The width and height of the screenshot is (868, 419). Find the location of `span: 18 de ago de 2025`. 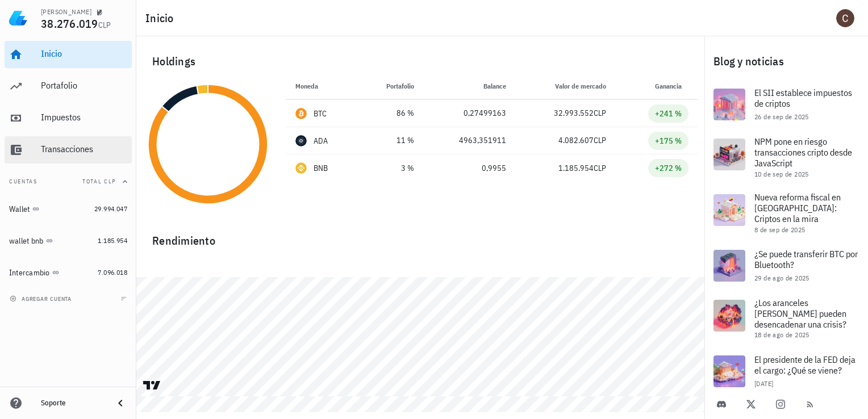

span: 18 de ago de 2025 is located at coordinates (782, 334).